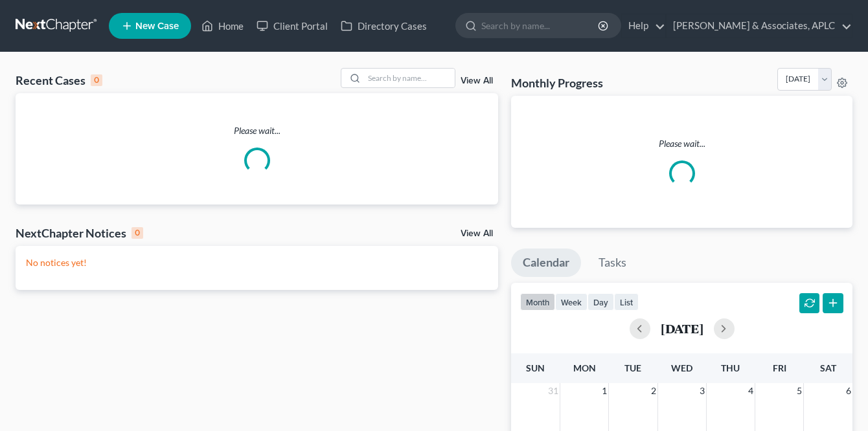 The height and width of the screenshot is (431, 868). I want to click on div: Recent Cases, so click(59, 81).